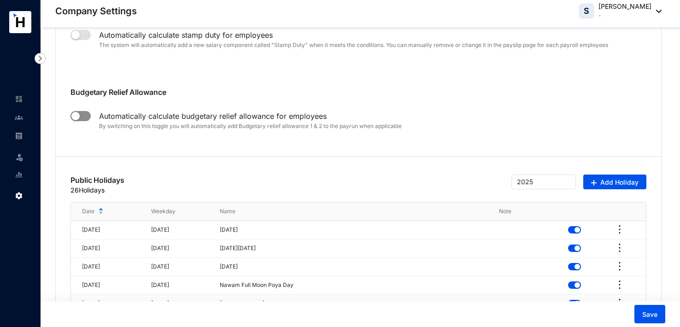 The height and width of the screenshot is (327, 680). I want to click on p: Company Settings, so click(96, 11).